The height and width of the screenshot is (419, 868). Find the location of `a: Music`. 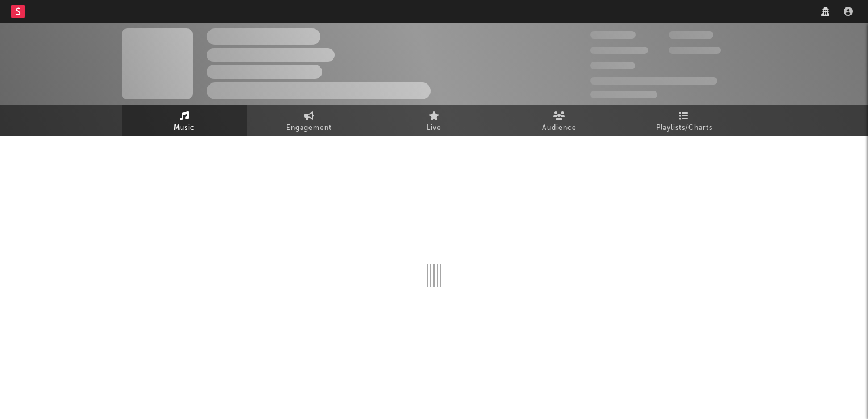

a: Music is located at coordinates (184, 120).